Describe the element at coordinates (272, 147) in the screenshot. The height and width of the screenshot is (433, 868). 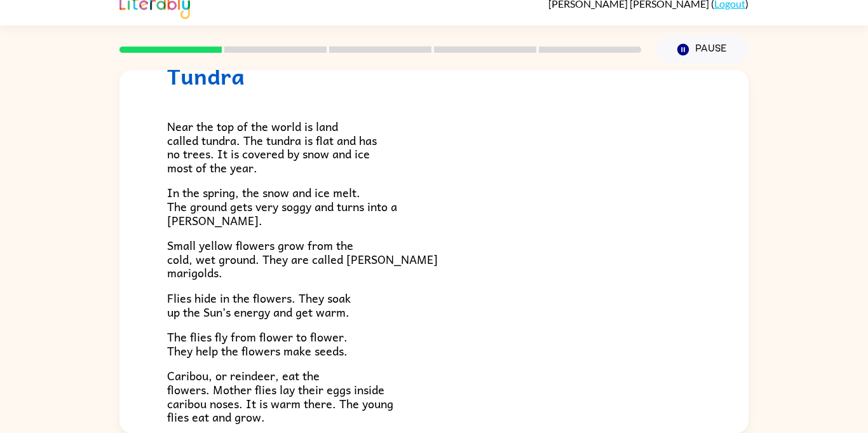
I see `span: Near the top of the world is land called tundra. The tundra is flat and has no trees. It is cover...` at that location.